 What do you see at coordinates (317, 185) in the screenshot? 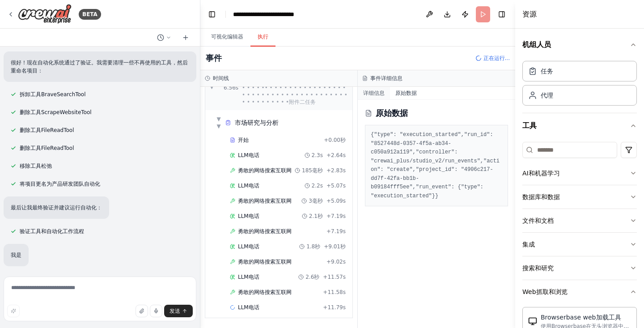
I see `font: 2.2s` at bounding box center [317, 185].